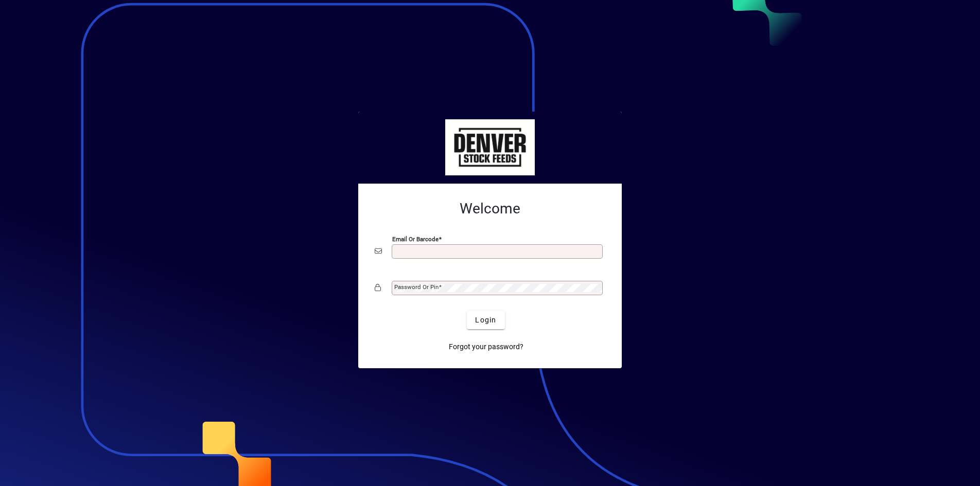  Describe the element at coordinates (416, 239) in the screenshot. I see `mat-label: Email or Barcode` at that location.